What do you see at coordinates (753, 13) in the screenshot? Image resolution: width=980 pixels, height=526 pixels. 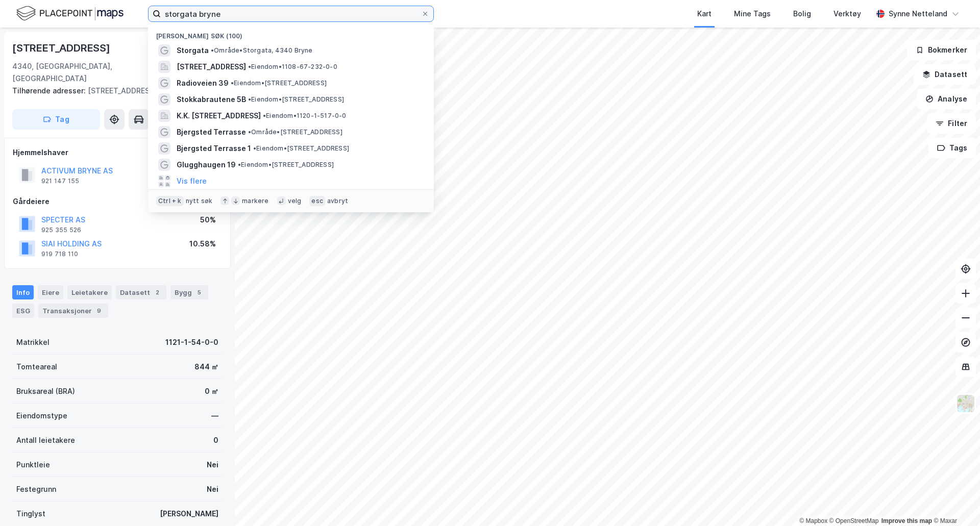 I see `div: Mine Tags` at bounding box center [753, 13].